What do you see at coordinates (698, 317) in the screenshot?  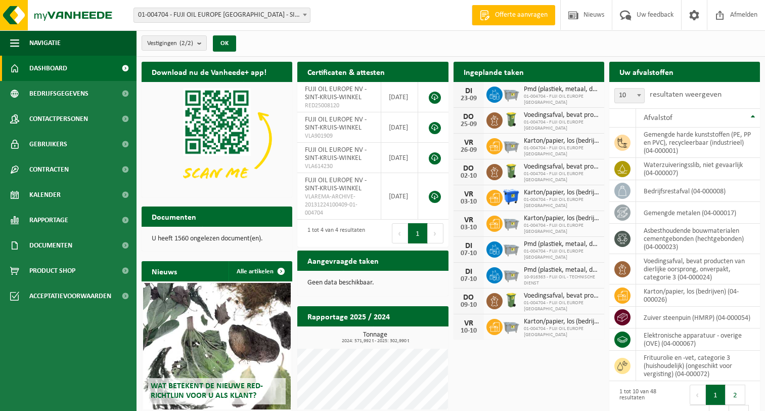 I see `td: zuiver steenpuin (HMRP) (04-000054)` at bounding box center [698, 317].